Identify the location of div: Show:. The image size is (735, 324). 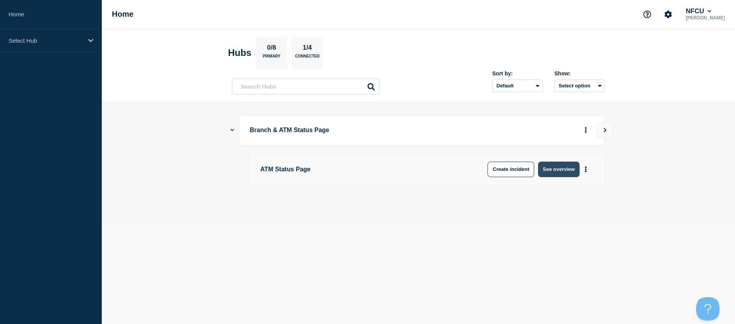
(579, 73).